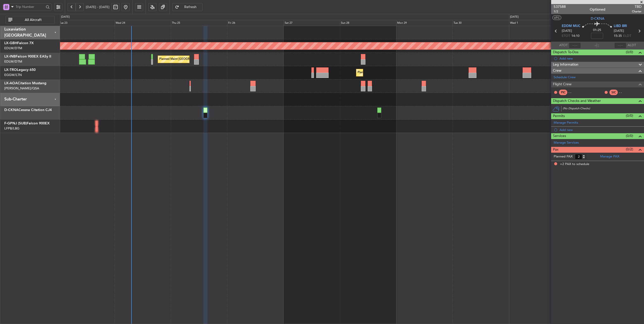 This screenshot has height=324, width=644. What do you see at coordinates (566, 36) in the screenshot?
I see `span: ETOT` at bounding box center [566, 36].